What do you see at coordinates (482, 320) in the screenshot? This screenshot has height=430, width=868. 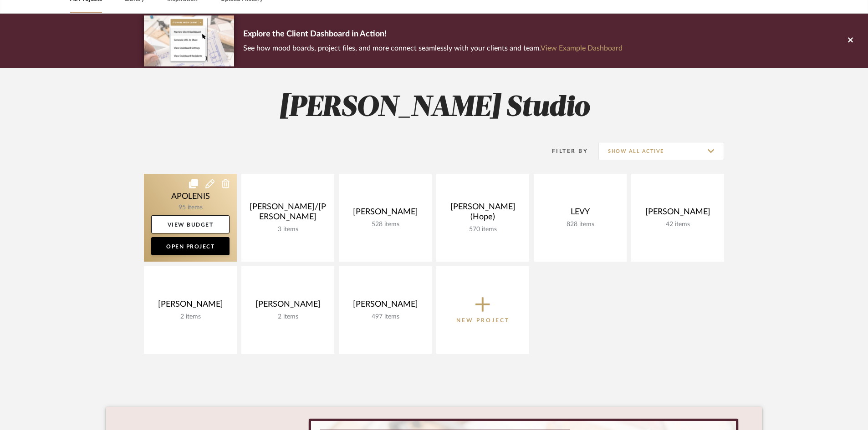 I see `p: New Project` at bounding box center [482, 320].